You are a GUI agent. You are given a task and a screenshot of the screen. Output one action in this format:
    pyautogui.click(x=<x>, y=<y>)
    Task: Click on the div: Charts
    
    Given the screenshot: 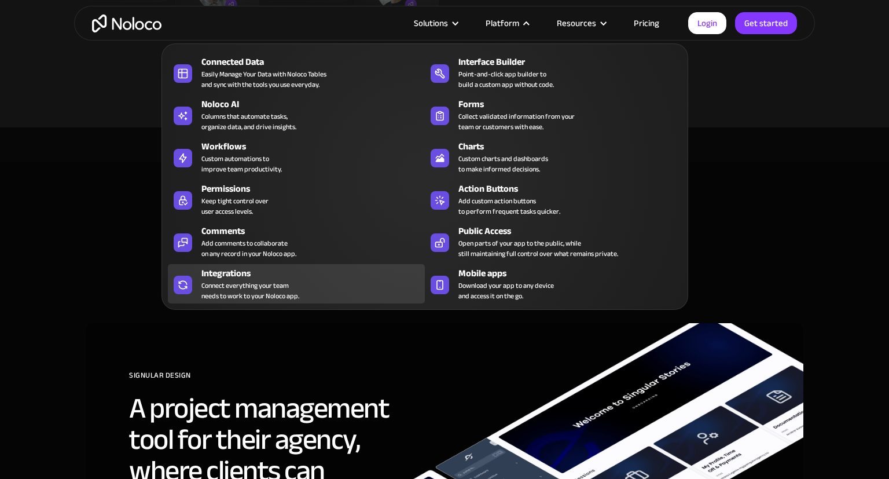 What is the action you would take?
    pyautogui.click(x=573, y=147)
    